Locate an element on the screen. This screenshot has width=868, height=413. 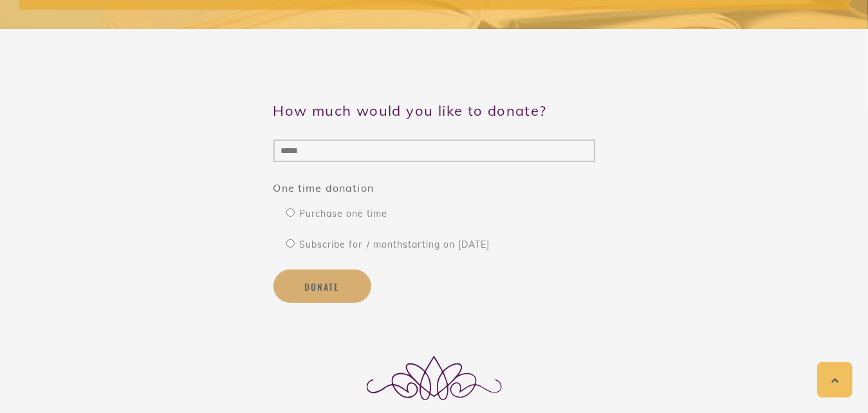
span: Purchase one time is located at coordinates (343, 214).